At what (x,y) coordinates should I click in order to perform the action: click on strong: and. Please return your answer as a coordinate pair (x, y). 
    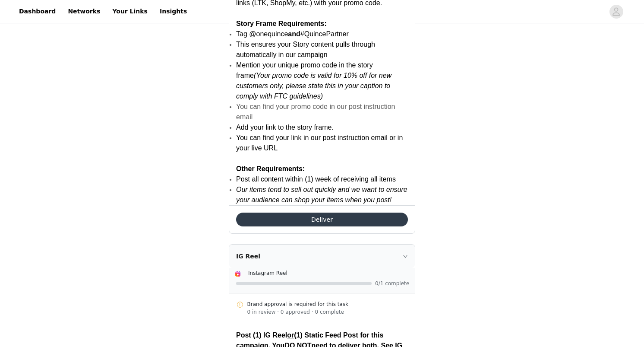
    Looking at the image, I should click on (294, 33).